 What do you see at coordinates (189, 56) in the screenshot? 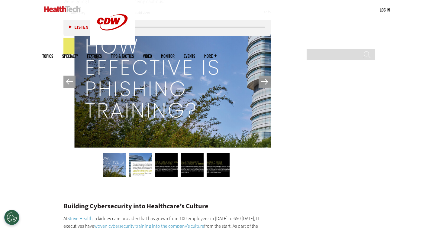
I see `a: Events` at bounding box center [189, 56].